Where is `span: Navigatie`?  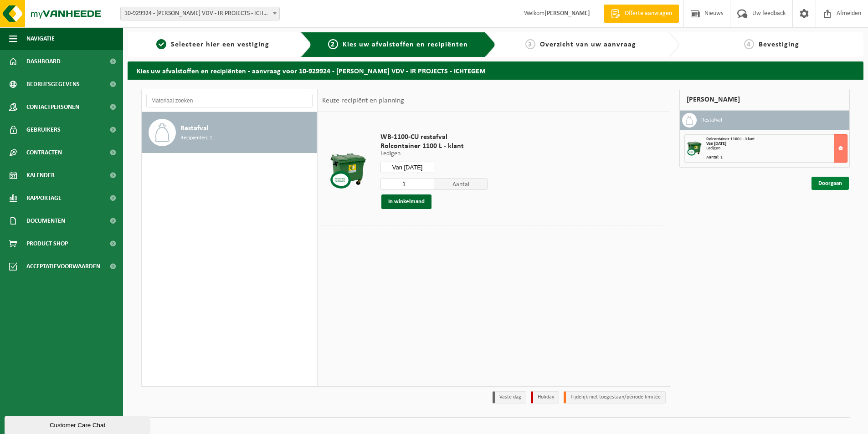
span: Navigatie is located at coordinates (40, 39).